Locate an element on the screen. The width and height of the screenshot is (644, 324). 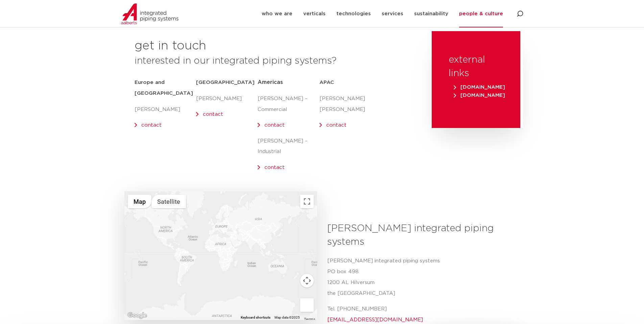
span: Americas is located at coordinates (270, 82).